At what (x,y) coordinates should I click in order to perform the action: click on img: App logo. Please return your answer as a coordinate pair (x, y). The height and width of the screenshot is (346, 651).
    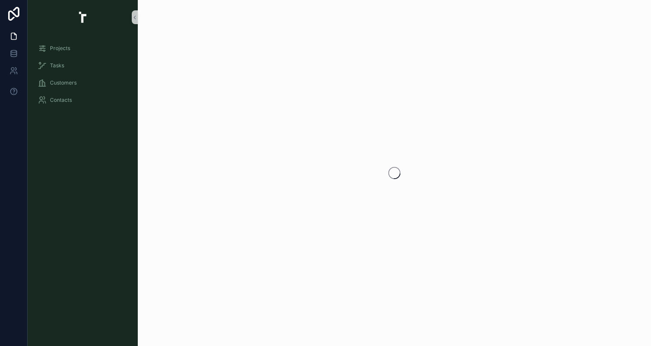
    Looking at the image, I should click on (83, 17).